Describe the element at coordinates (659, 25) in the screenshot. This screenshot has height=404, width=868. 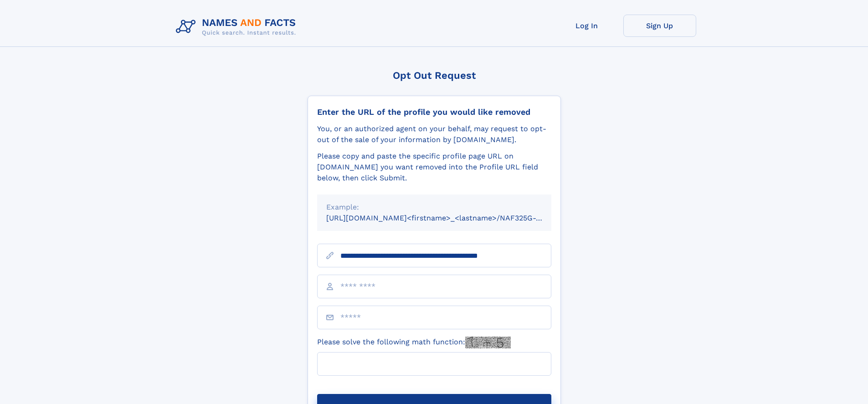
I see `a: Sign Up` at that location.